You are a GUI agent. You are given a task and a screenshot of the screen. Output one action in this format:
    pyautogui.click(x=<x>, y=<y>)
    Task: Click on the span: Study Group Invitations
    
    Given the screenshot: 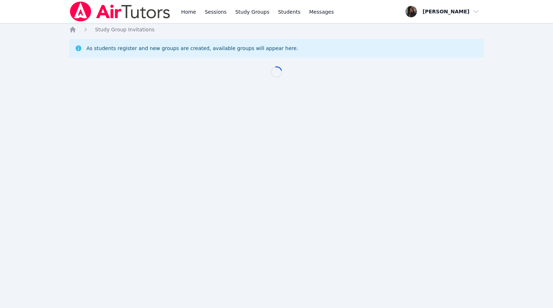 What is the action you would take?
    pyautogui.click(x=124, y=30)
    